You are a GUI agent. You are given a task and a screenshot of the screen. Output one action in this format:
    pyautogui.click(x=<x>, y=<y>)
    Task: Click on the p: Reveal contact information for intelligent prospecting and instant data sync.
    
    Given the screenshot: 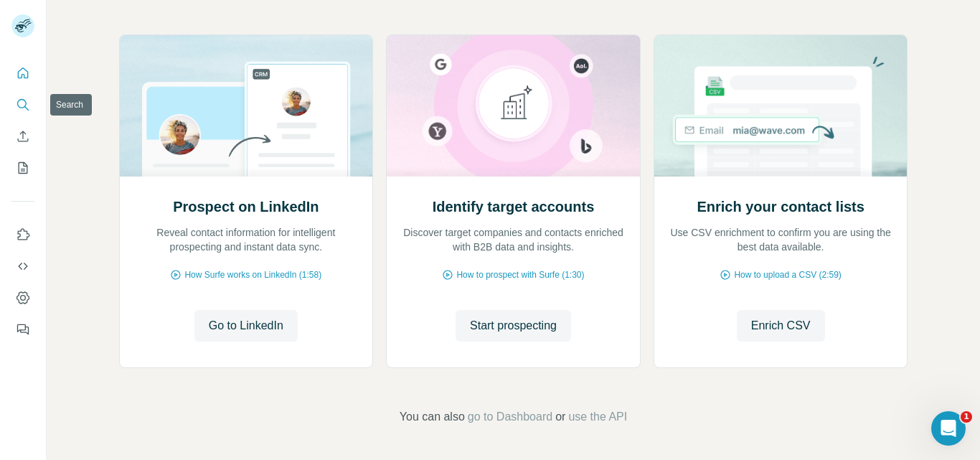 What is the action you would take?
    pyautogui.click(x=246, y=240)
    